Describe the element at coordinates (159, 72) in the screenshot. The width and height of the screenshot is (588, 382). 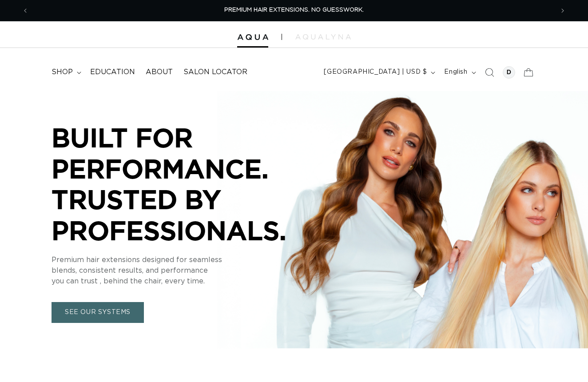
I see `a: About` at that location.